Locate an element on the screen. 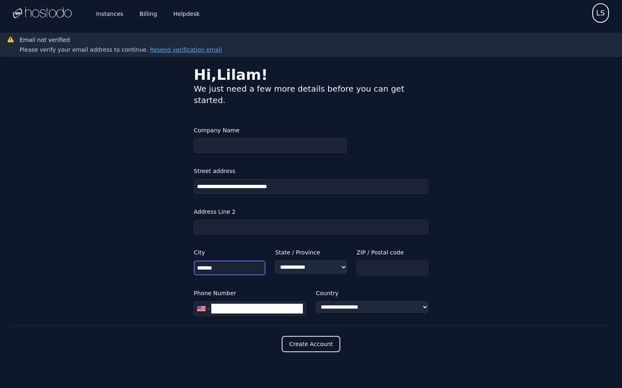 This screenshot has width=622, height=388. label: Address Line 2 is located at coordinates (311, 212).